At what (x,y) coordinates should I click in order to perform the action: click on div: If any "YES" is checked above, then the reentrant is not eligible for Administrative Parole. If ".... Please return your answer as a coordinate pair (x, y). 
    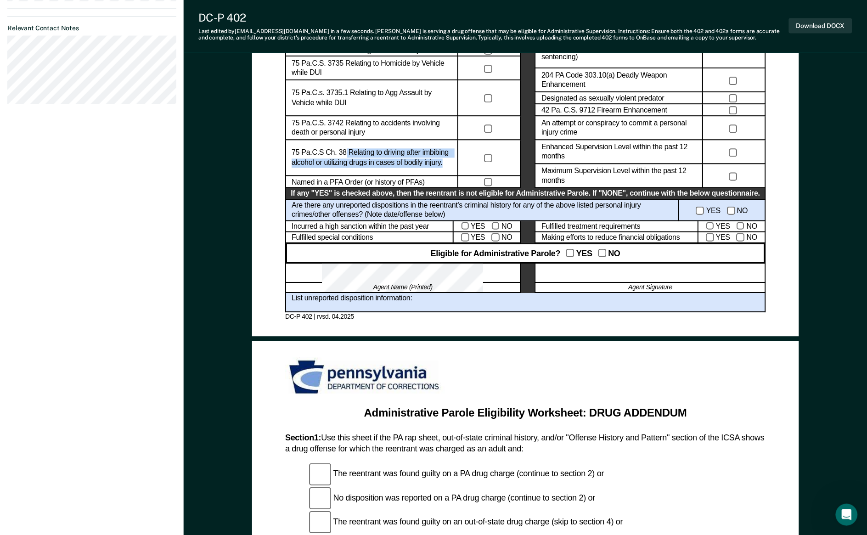
    Looking at the image, I should click on (525, 194).